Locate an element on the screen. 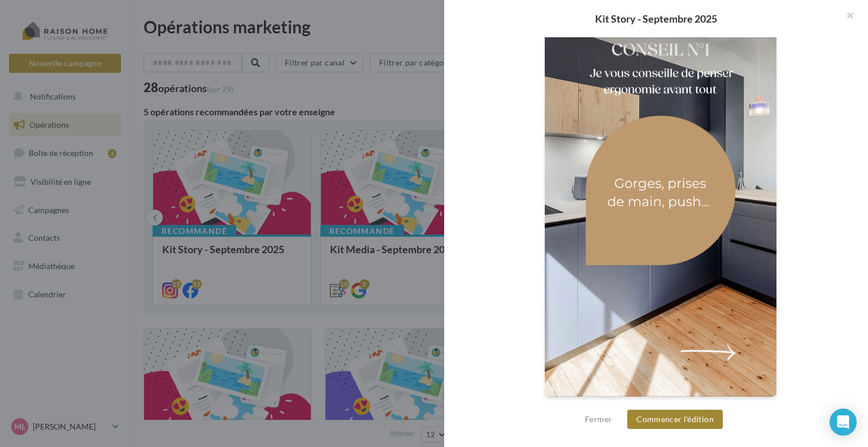 Image resolution: width=868 pixels, height=447 pixels. div: Kit Story - Septembre 2025 is located at coordinates (656, 19).